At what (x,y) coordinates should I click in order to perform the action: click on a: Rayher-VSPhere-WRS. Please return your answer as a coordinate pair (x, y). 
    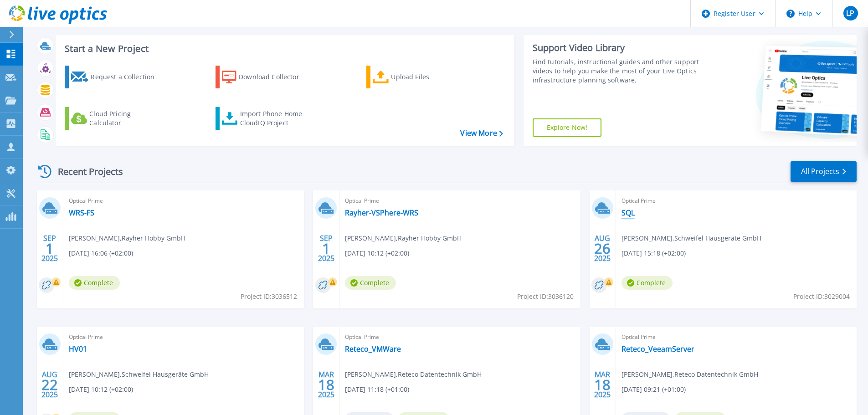
    Looking at the image, I should click on (381, 213).